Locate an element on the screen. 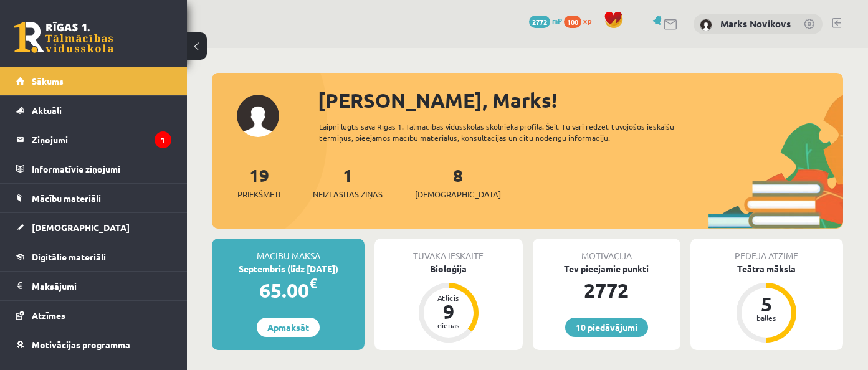 The image size is (868, 370). div: Laipni lūgts savā Rīgas 1. Tālmācības vidusskolas skolnieka profilā. Šeit Tu vari redzēt tuvojošo... is located at coordinates (509, 132).